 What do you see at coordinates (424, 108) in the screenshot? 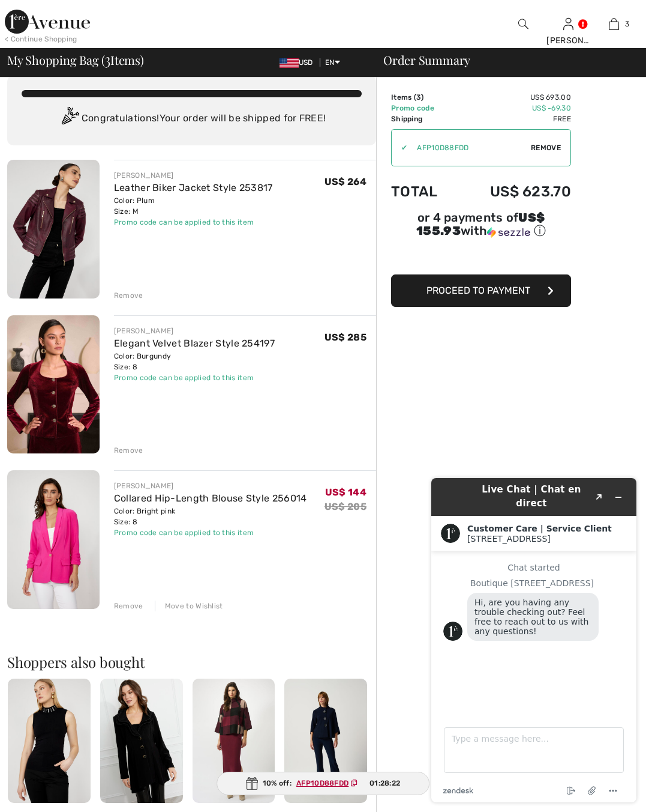
I see `td: Promo code` at bounding box center [424, 108].